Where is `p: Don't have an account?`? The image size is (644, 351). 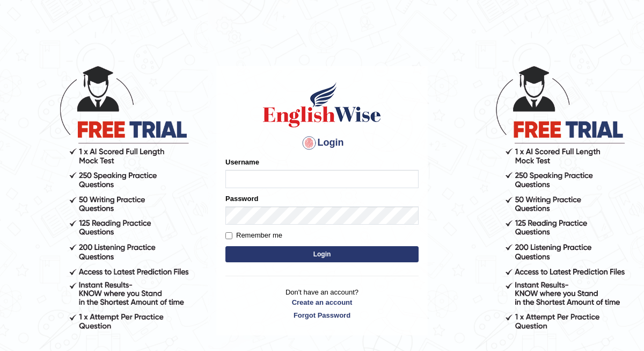
p: Don't have an account? is located at coordinates (322, 303).